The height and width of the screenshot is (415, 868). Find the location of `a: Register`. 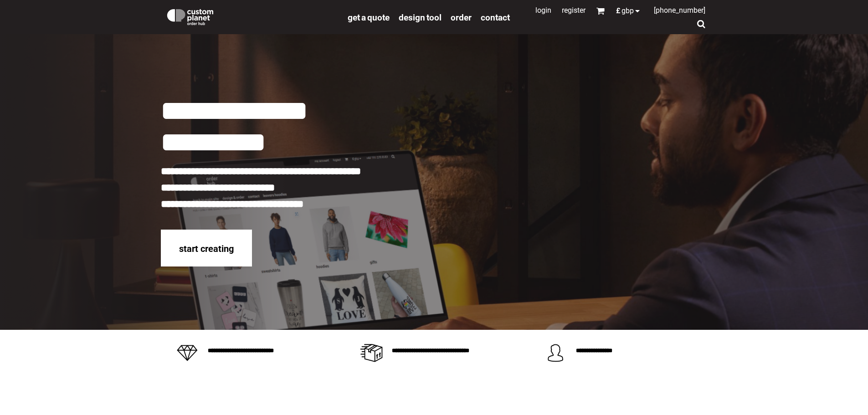

a: Register is located at coordinates (573, 10).